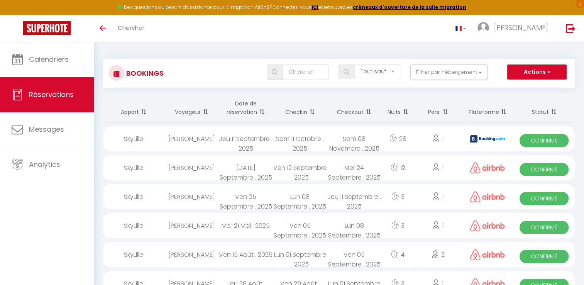 The width and height of the screenshot is (584, 285). Describe the element at coordinates (570, 28) in the screenshot. I see `img: logout` at that location.